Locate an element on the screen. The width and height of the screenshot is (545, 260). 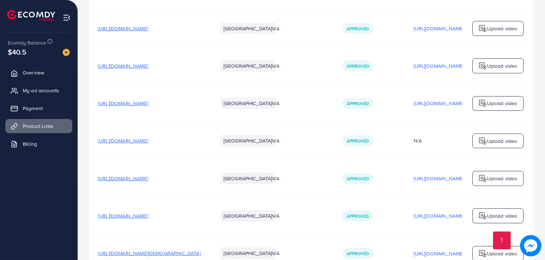
span: Ecomdy Balance is located at coordinates (27, 43).